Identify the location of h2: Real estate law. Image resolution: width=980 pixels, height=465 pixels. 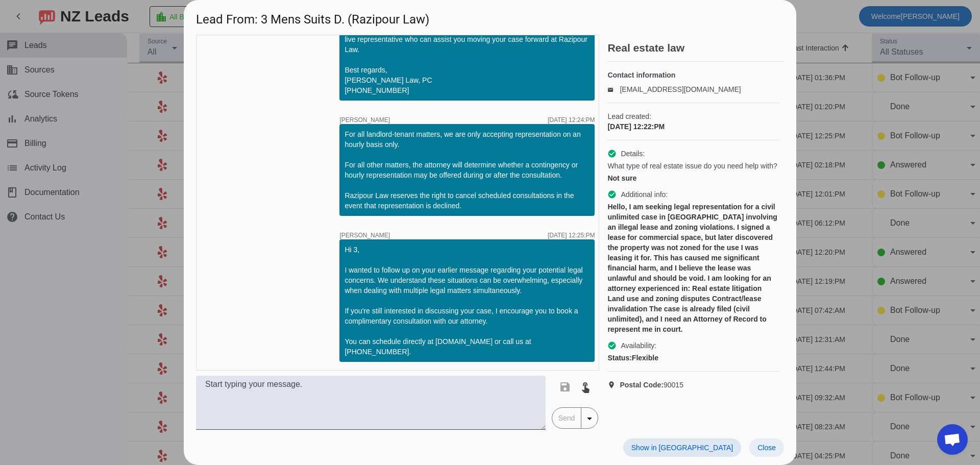
(696, 48).